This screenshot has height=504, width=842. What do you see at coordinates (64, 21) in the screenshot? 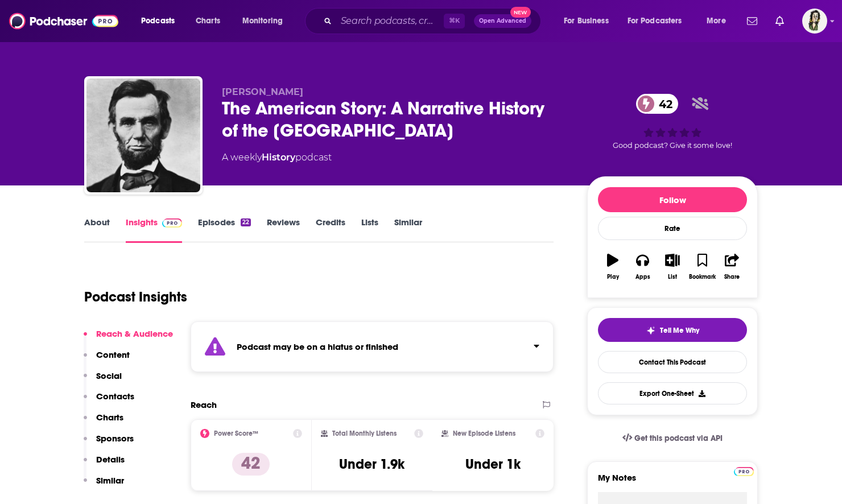
I see `a: Podchaser - Follow, Share and Rate Podcasts` at bounding box center [64, 21].